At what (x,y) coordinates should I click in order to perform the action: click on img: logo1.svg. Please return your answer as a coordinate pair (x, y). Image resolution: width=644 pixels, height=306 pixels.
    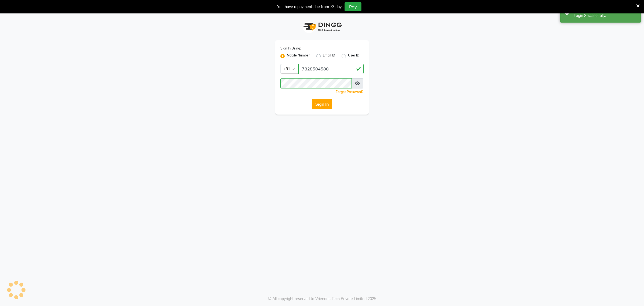
    Looking at the image, I should click on (322, 27).